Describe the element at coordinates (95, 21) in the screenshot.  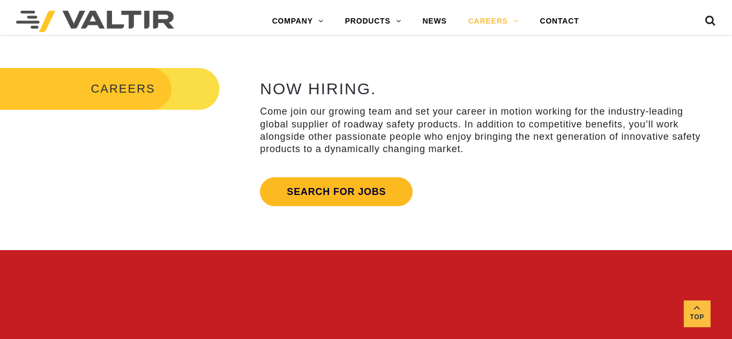
I see `img: Valtir` at that location.